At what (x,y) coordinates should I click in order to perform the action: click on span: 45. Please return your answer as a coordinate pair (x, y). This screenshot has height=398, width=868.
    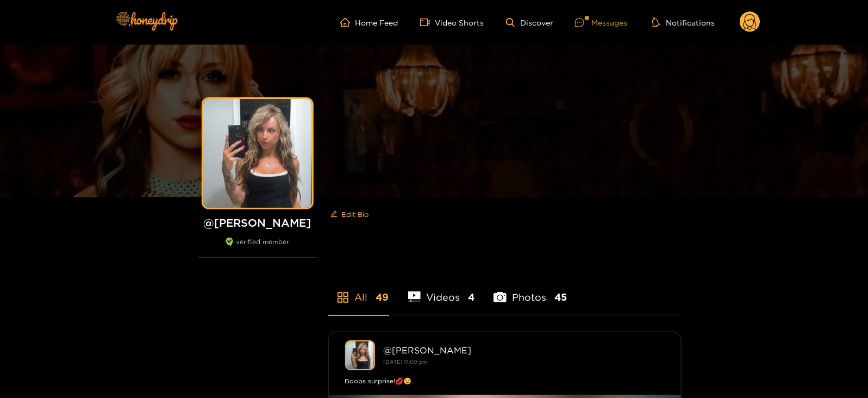
    Looking at the image, I should click on (560, 297).